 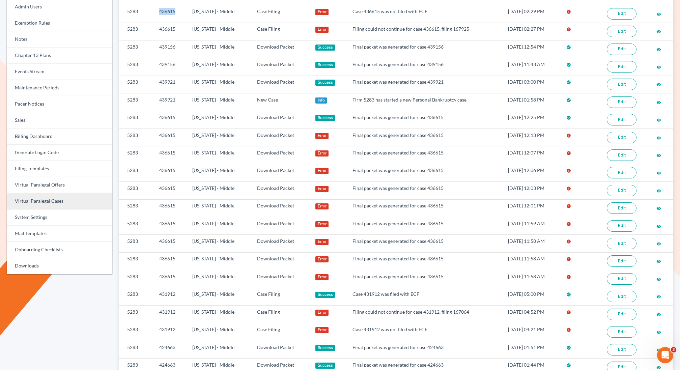 I want to click on td: Firm 5283 has started a new Personal Bankruptcy case, so click(x=425, y=102).